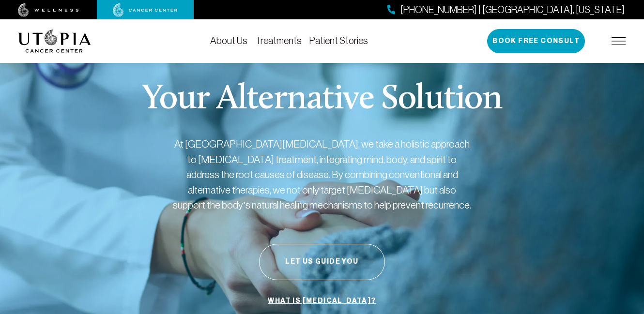 Image resolution: width=644 pixels, height=314 pixels. I want to click on button: Let Us Guide You, so click(322, 262).